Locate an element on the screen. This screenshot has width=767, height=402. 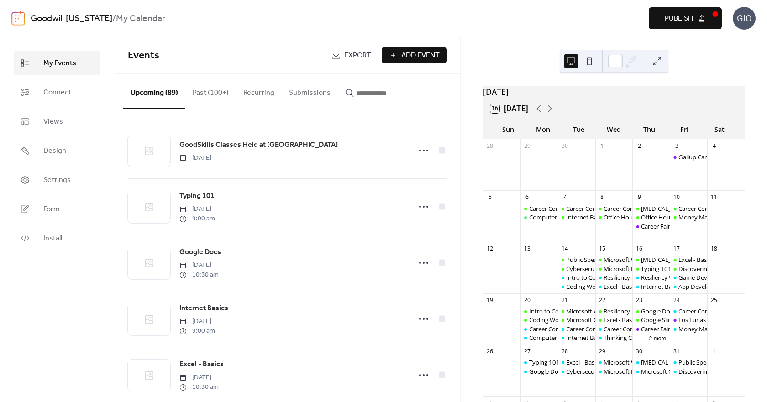
div: Gallup Career Fair is located at coordinates (689, 157).